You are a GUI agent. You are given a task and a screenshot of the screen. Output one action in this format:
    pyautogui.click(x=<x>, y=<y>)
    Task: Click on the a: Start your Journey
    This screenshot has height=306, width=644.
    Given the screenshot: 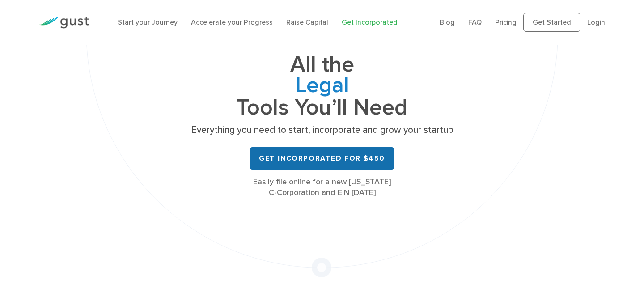 What is the action you would take?
    pyautogui.click(x=148, y=22)
    